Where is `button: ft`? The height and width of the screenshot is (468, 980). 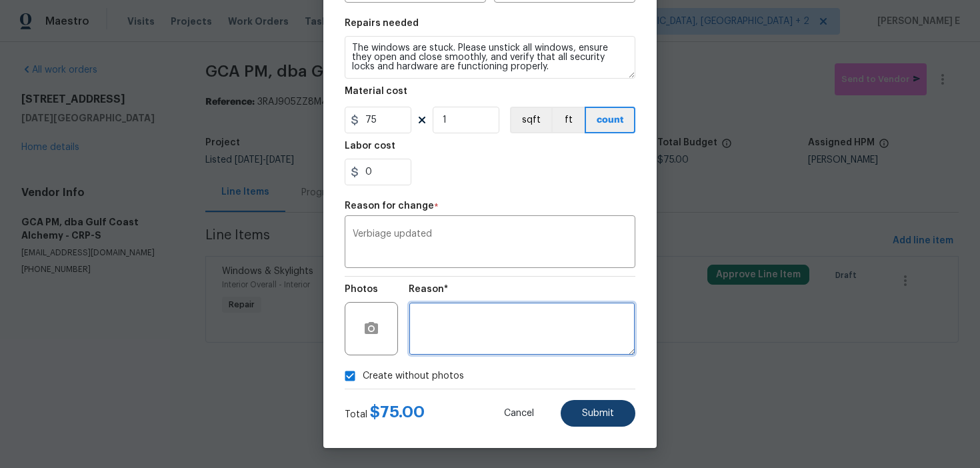
button: ft is located at coordinates (568, 120).